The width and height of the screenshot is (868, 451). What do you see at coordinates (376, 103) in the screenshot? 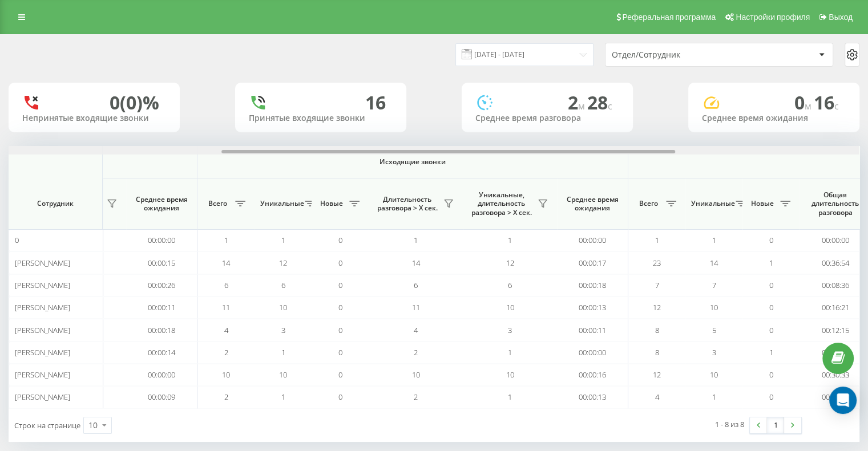
I see `div: 16` at bounding box center [376, 103].